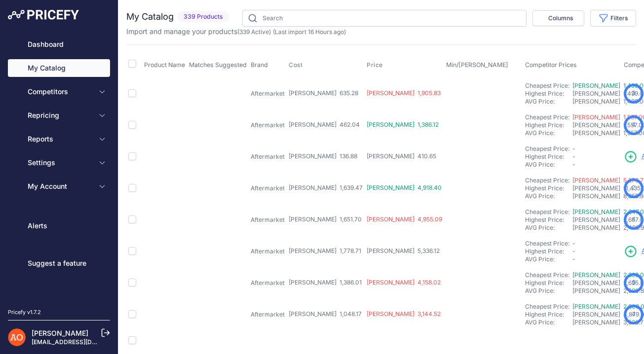 The width and height of the screenshot is (644, 354). I want to click on span: (Last import 16 Hours ago), so click(309, 31).